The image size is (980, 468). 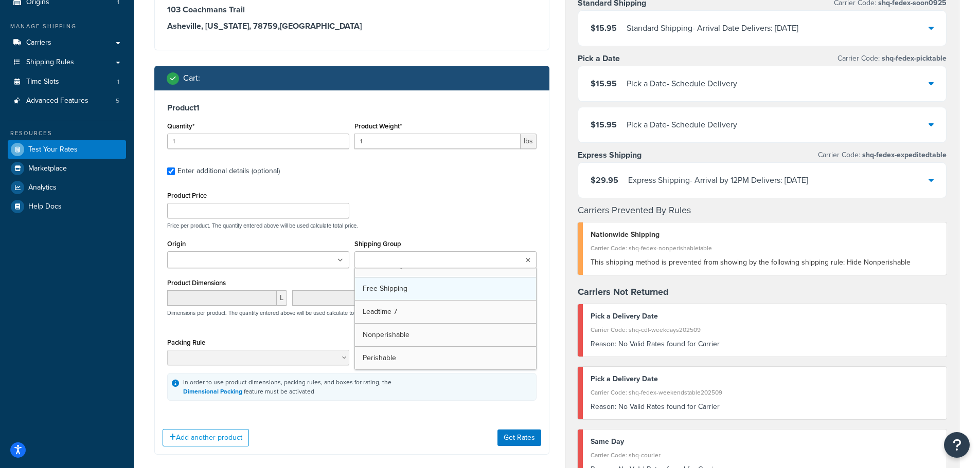 I want to click on span: shq-fedex-picktable, so click(x=913, y=58).